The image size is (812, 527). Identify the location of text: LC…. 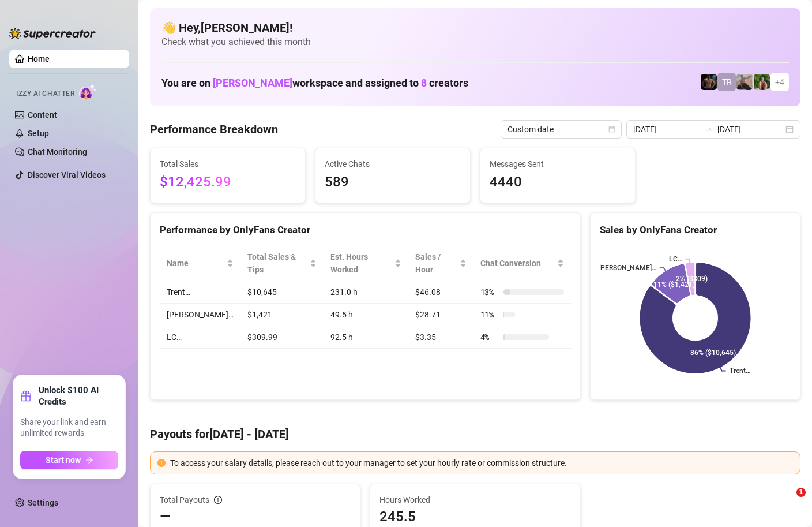
(675, 259).